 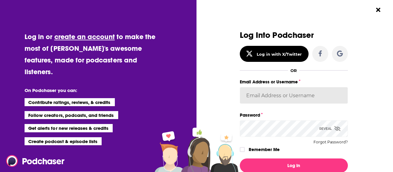 I want to click on button: Forgot Password?, so click(x=331, y=142).